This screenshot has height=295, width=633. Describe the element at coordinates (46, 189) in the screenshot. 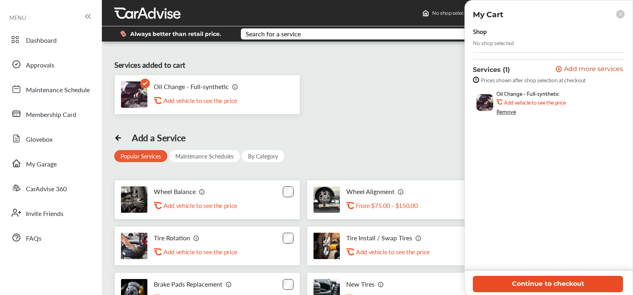

I see `span: CarAdvise 360` at that location.